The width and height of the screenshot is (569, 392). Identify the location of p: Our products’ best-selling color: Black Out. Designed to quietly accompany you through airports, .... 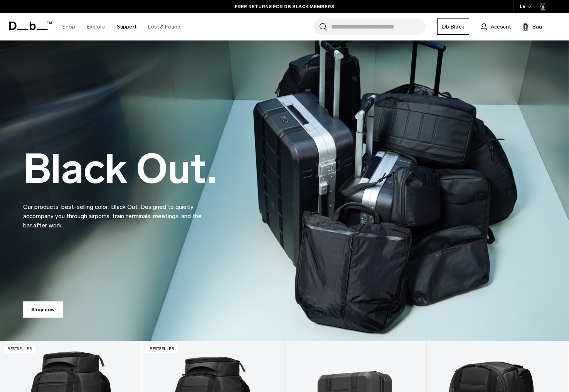
(116, 211).